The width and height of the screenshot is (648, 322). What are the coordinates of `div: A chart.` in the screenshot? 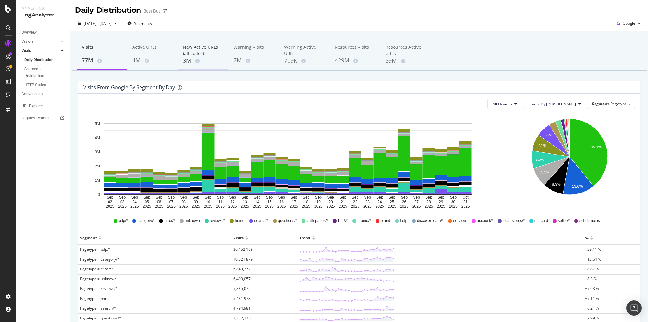 It's located at (288, 161).